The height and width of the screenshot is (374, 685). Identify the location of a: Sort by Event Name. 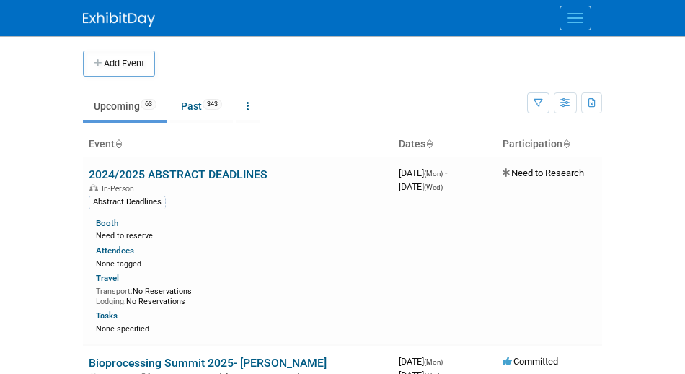
(118, 144).